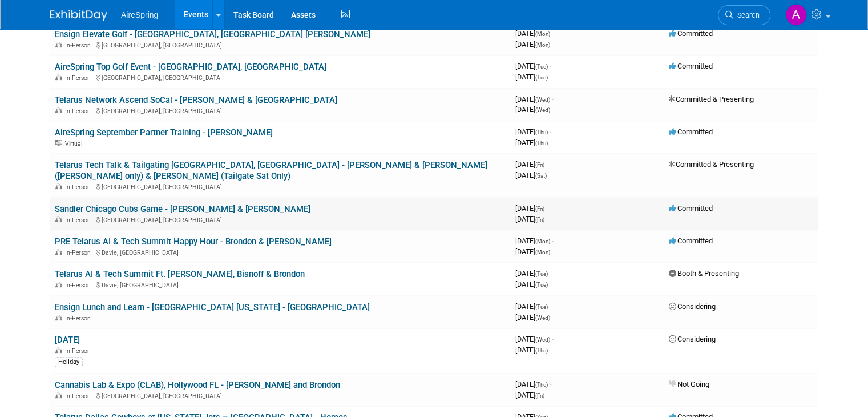  What do you see at coordinates (689, 384) in the screenshot?
I see `span: Not Going` at bounding box center [689, 384].